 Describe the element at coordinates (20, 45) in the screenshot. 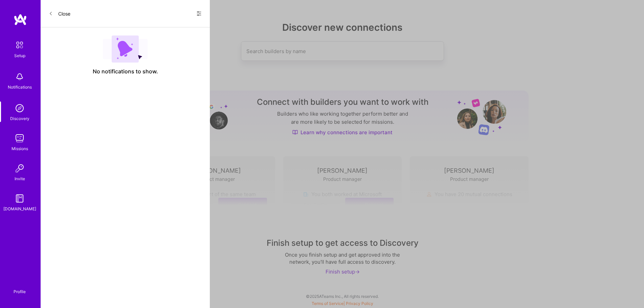

I see `img: setup` at that location.